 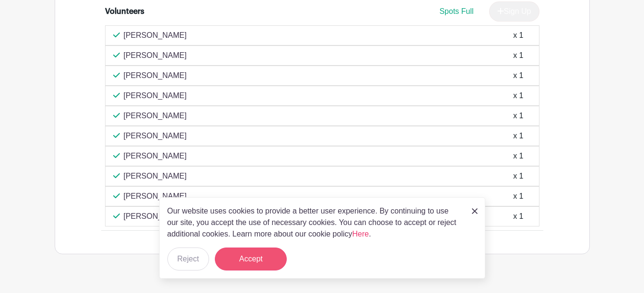 I want to click on img: close_button-5f87c8562297e5c2d7936805f587ecaba9071eb48480494691a3f1689db116b3.svg, so click(x=475, y=211).